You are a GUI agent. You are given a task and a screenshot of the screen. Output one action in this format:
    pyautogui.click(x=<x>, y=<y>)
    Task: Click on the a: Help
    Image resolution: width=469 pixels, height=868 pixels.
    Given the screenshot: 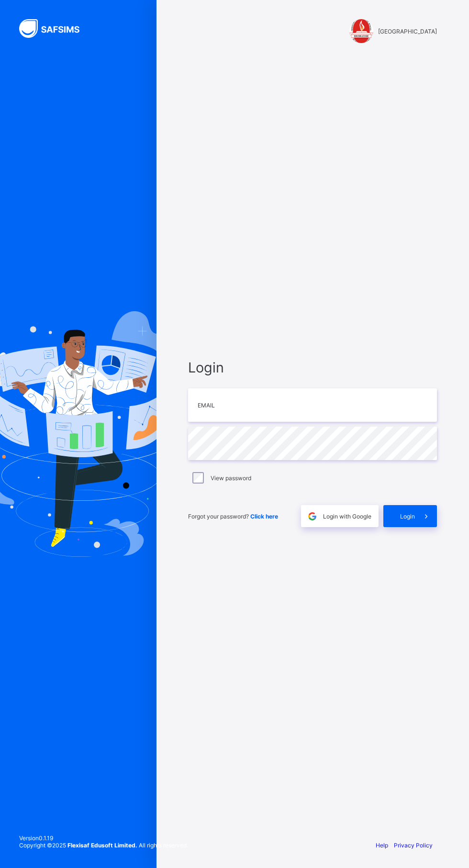 What is the action you would take?
    pyautogui.click(x=382, y=845)
    